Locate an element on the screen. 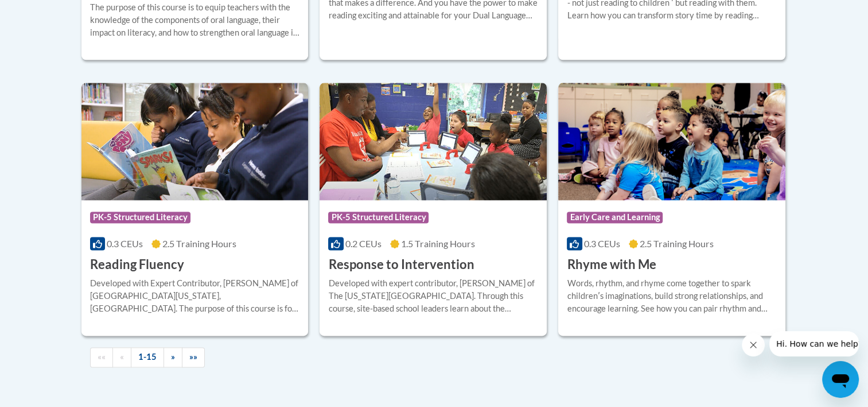 This screenshot has width=868, height=407. a: Course LogoEarly Care and Learning0.3 CEUs2.5 Training Hours Rhyme with MeWords, rhythm, and rhym... is located at coordinates (672, 209).